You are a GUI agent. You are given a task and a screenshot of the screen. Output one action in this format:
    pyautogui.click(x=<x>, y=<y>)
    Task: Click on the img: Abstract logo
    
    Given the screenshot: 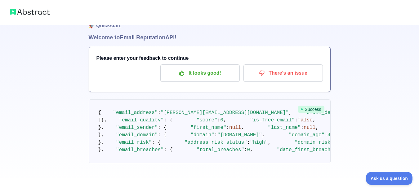 What is the action you would take?
    pyautogui.click(x=30, y=12)
    